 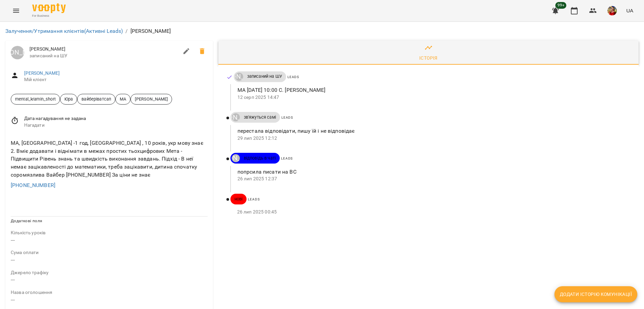 I want to click on button: Menu, so click(x=16, y=11).